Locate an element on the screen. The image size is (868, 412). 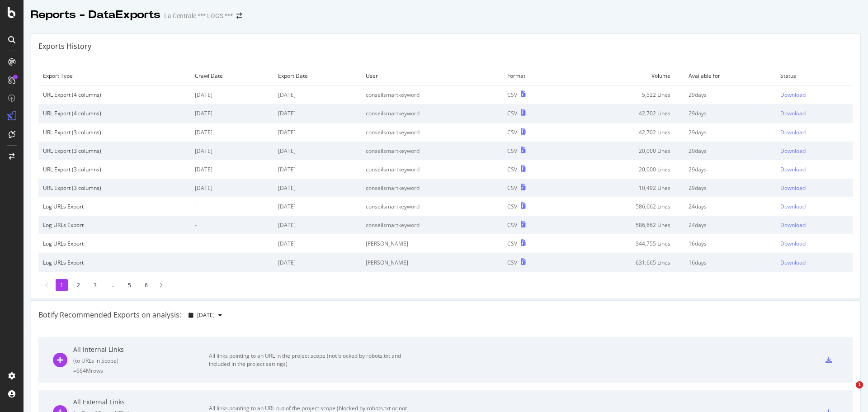
td: Export Type is located at coordinates (114, 76).